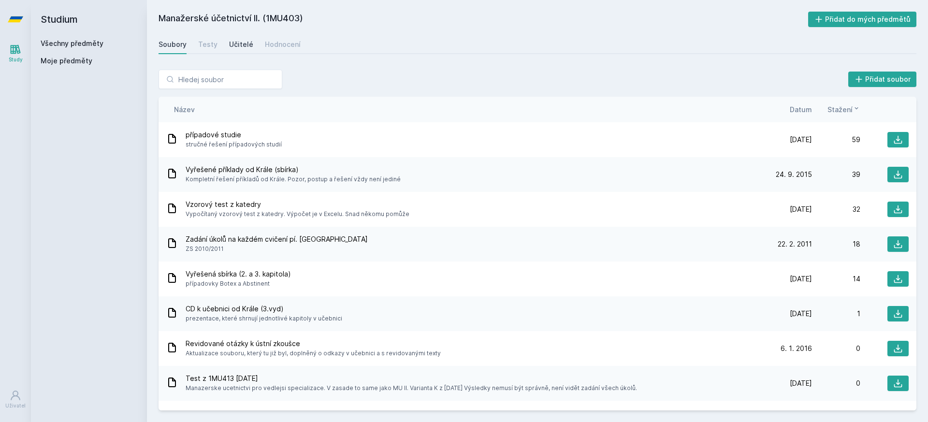 The image size is (928, 422). I want to click on span: 22. 2. 2011, so click(795, 244).